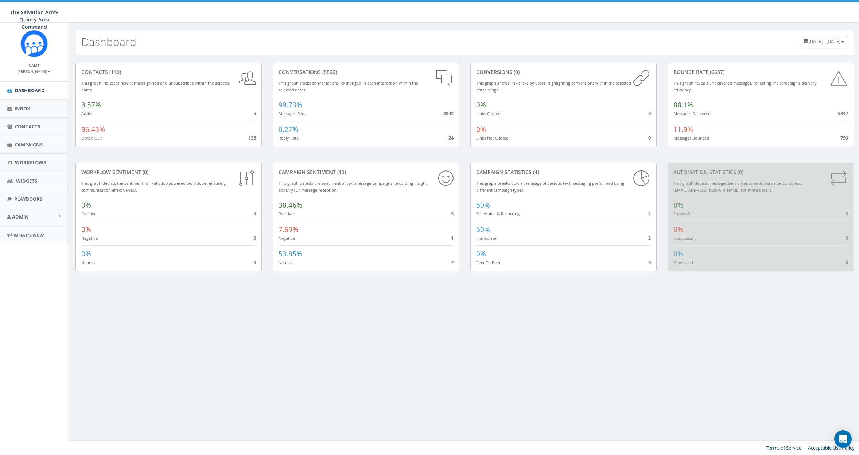 The width and height of the screenshot is (859, 455). What do you see at coordinates (91, 105) in the screenshot?
I see `span: 3.57%` at bounding box center [91, 105].